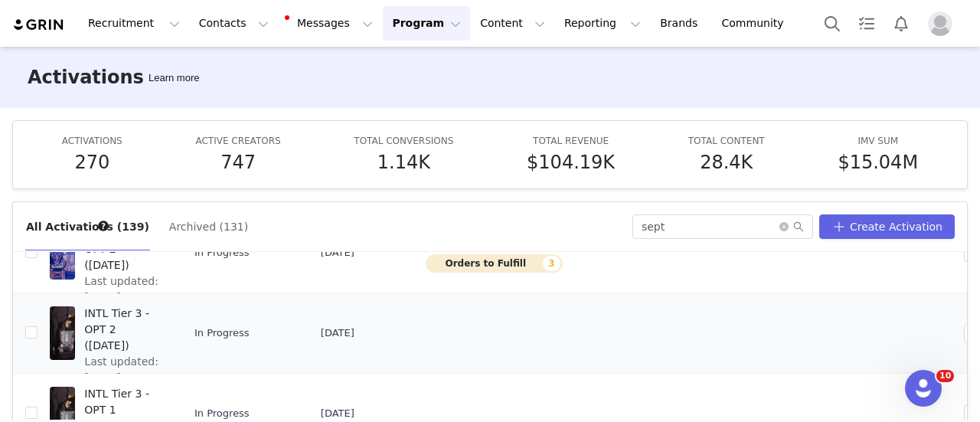 Image resolution: width=980 pixels, height=422 pixels. Describe the element at coordinates (784, 227) in the screenshot. I see `i: icon: close-circle` at that location.